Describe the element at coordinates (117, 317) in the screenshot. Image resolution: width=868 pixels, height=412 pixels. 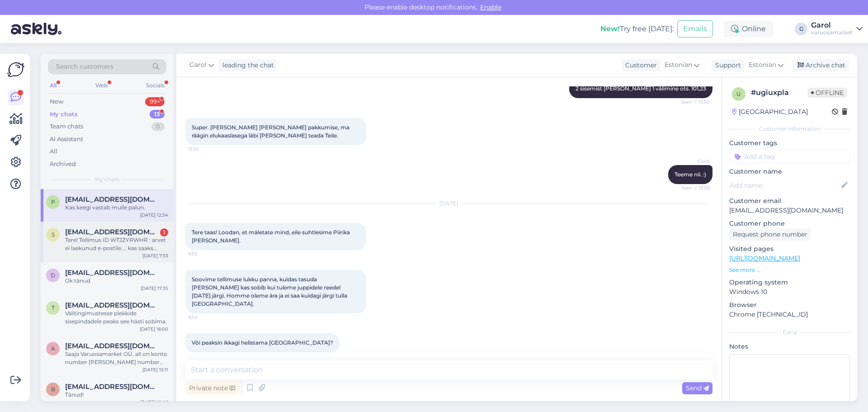
I see `div: Välitingimustesse plekkide sisepindadele peaks see hästi sobima.` at that location.